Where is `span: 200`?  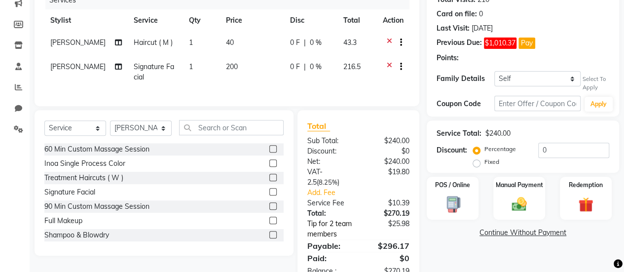 span: 200 is located at coordinates (232, 67).